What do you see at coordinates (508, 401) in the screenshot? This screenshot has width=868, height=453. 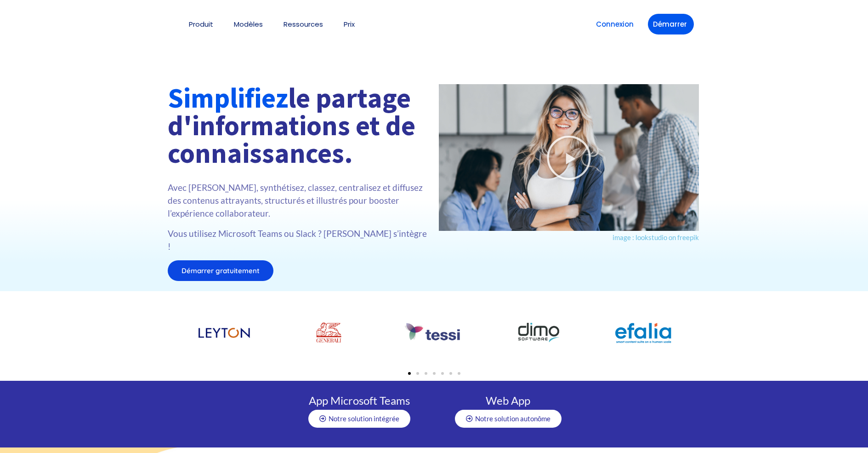 I see `h4: Web App` at bounding box center [508, 401].